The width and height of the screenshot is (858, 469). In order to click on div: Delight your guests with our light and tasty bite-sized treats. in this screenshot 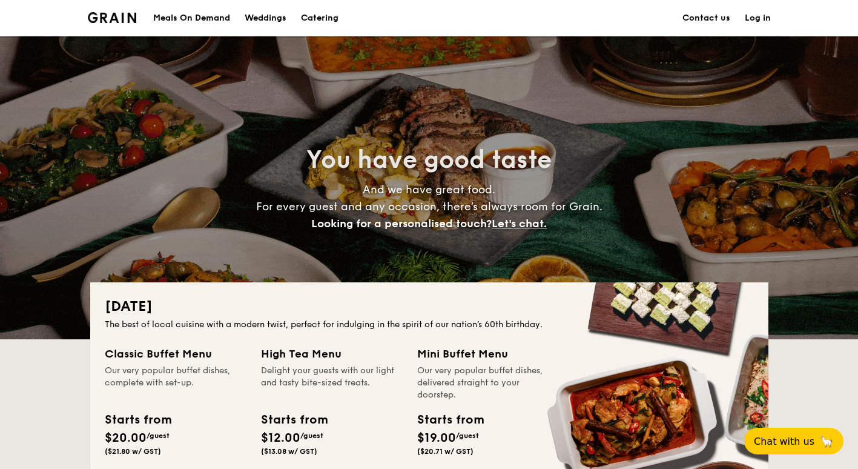, I will do `click(332, 383)`.